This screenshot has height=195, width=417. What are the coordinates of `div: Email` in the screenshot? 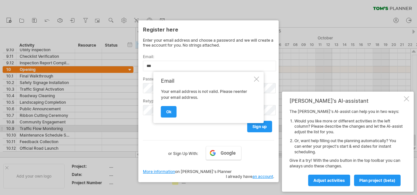 It's located at (207, 81).